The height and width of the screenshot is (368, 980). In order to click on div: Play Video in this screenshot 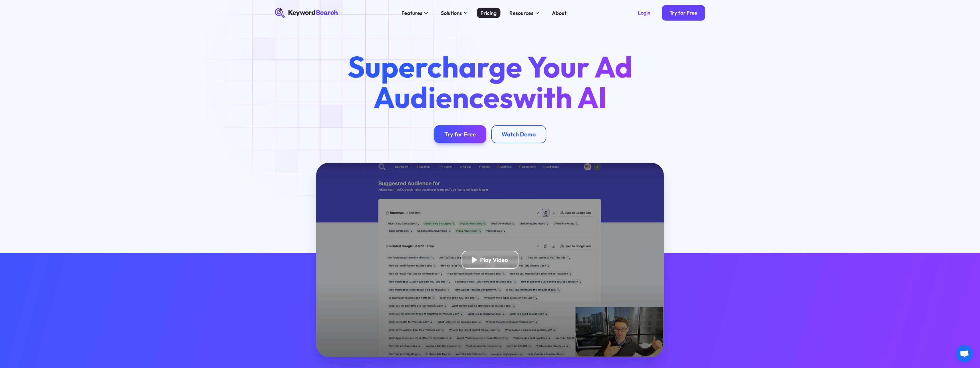, I will do `click(494, 260)`.